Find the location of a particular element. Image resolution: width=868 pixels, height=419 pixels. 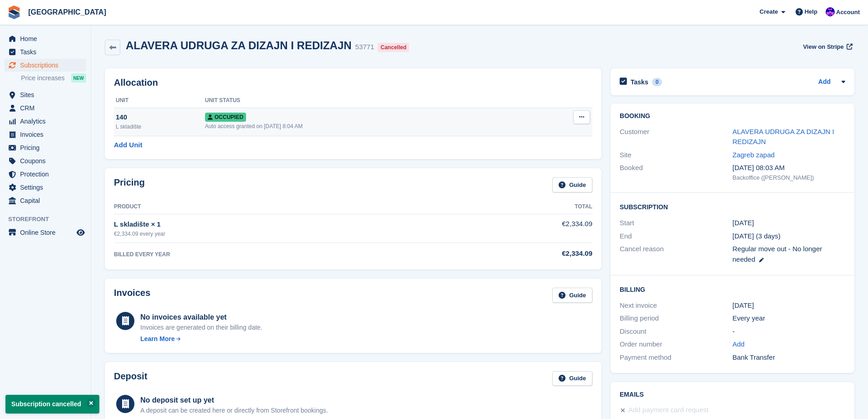

p: A deposit can be created here or directly from Storefront bookings. is located at coordinates (234, 410).